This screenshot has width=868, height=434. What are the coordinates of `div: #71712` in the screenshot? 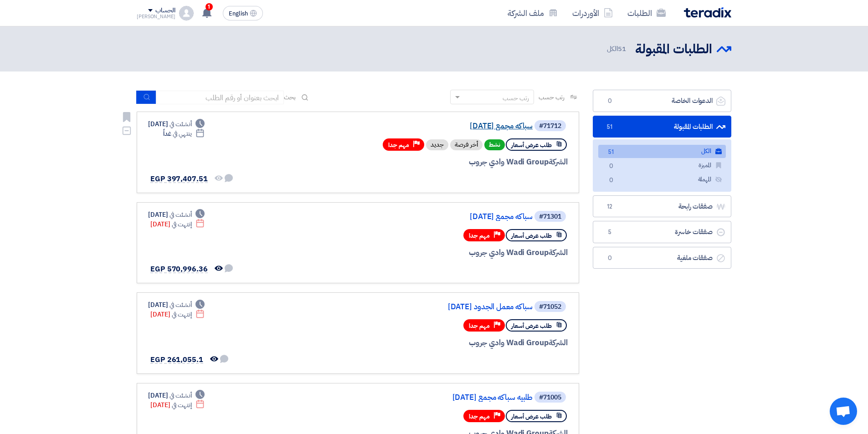 It's located at (550, 126).